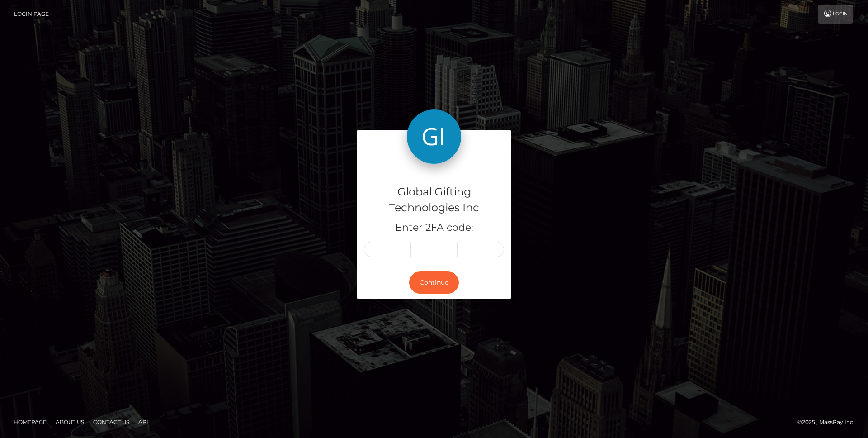  What do you see at coordinates (434, 137) in the screenshot?
I see `img: Global Gifting Technologies Inc` at bounding box center [434, 137].